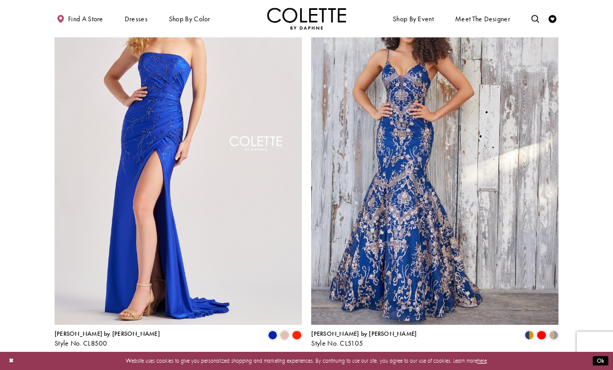 The image size is (613, 370). I want to click on span: Find a store, so click(86, 19).